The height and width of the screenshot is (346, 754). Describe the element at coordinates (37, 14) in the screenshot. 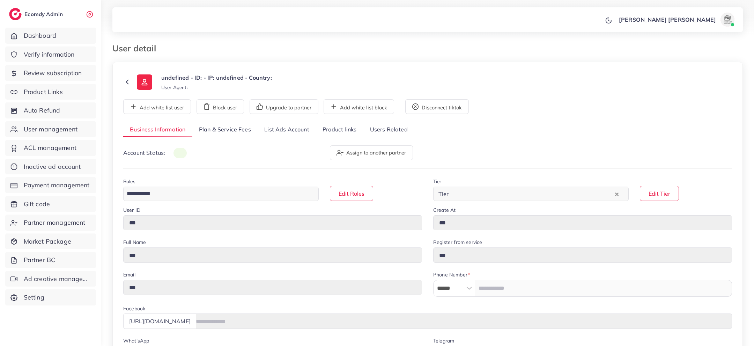

I see `a: logoEcomdy Admin` at that location.